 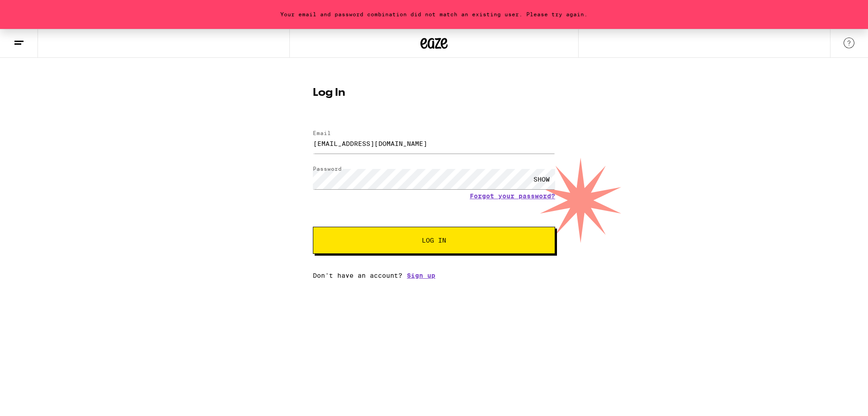 What do you see at coordinates (541, 179) in the screenshot?
I see `div: SHOW` at bounding box center [541, 179].